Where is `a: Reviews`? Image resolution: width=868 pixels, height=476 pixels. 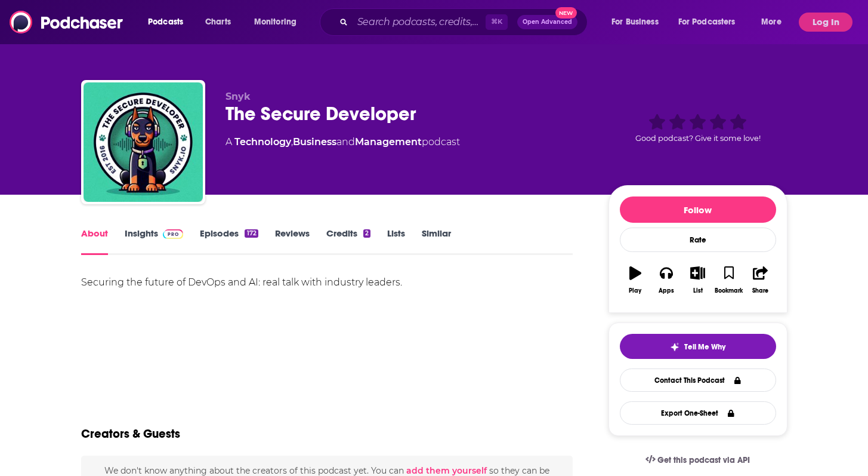 a: Reviews is located at coordinates (292, 241).